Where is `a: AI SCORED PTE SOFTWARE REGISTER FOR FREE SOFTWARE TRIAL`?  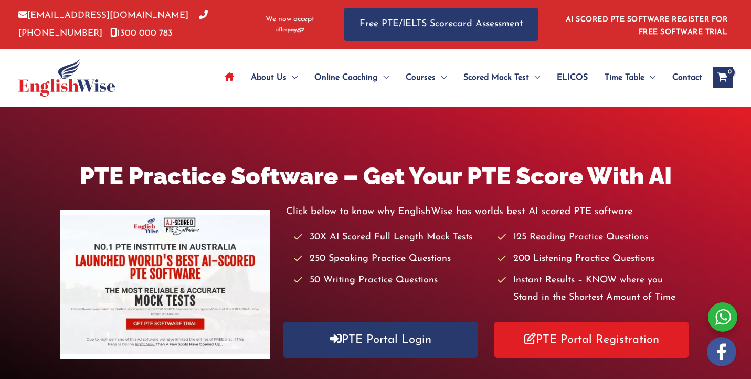
a: AI SCORED PTE SOFTWARE REGISTER FOR FREE SOFTWARE TRIAL is located at coordinates (646, 26).